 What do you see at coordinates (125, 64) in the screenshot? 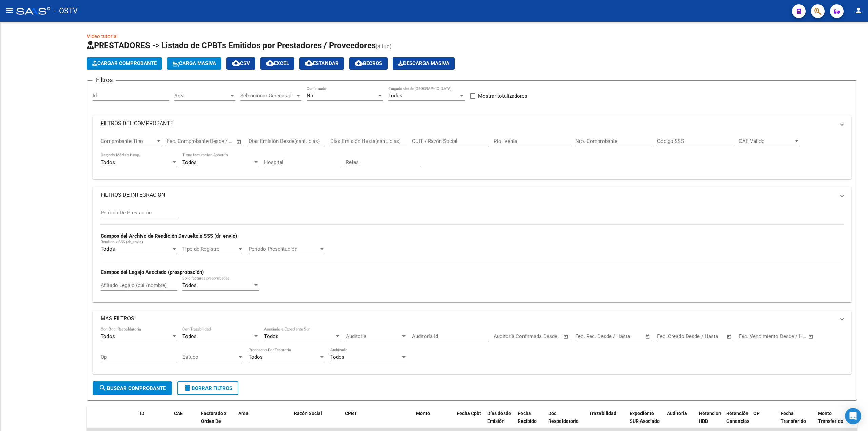
I see `button: Cargar Comprobante` at bounding box center [125, 64].